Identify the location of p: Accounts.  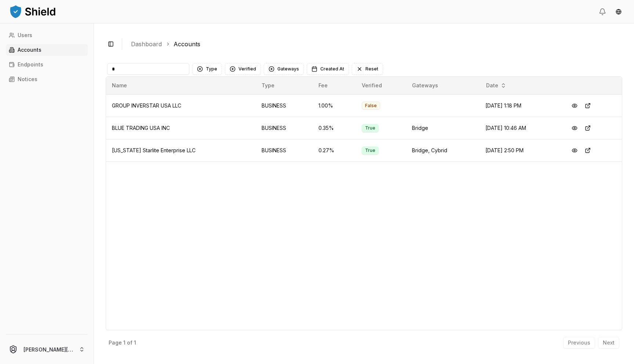
(30, 50).